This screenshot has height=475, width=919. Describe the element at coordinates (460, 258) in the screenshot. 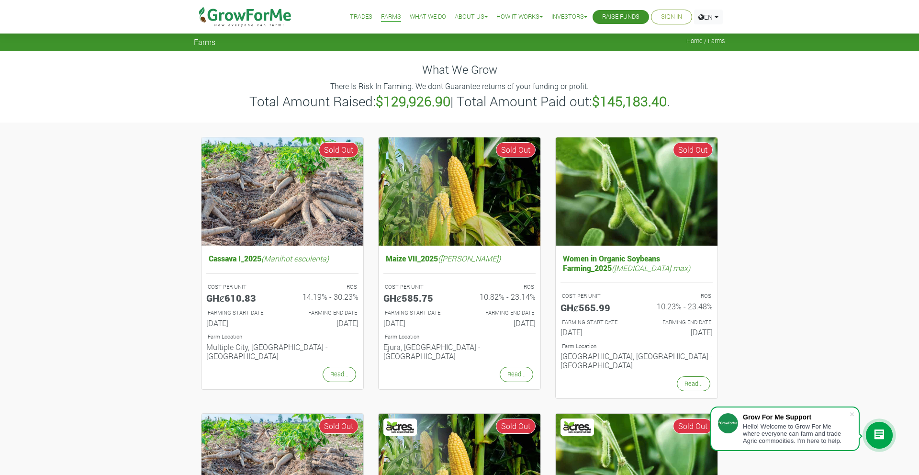

I see `h5: Maize VII_2025` at that location.